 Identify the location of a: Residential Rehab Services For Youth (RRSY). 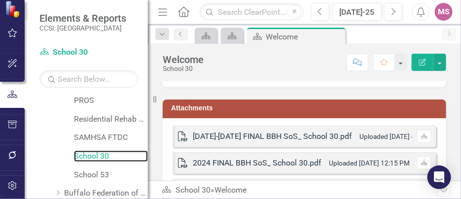
(111, 119).